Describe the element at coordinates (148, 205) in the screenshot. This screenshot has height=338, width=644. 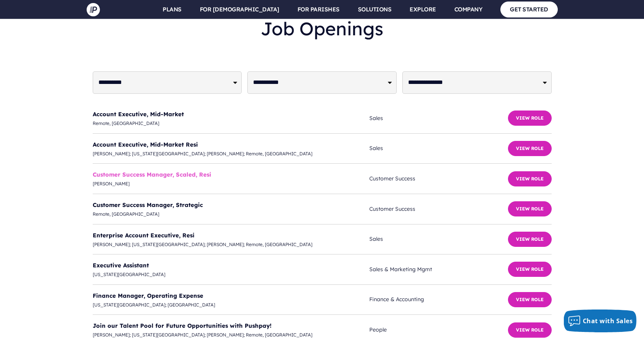
I see `a: Customer Success Manager, Strategic` at that location.